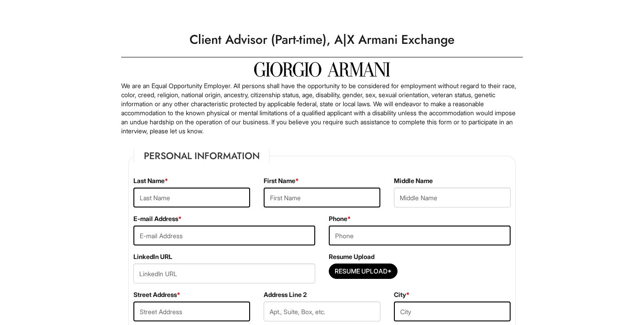  Describe the element at coordinates (281, 181) in the screenshot. I see `label: First Name` at that location.